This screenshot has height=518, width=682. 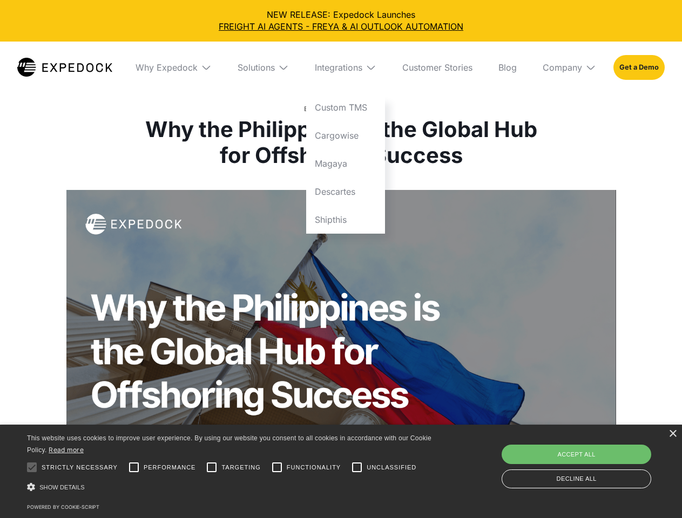 What do you see at coordinates (327, 109) in the screenshot?
I see `div: Educational` at bounding box center [327, 109].